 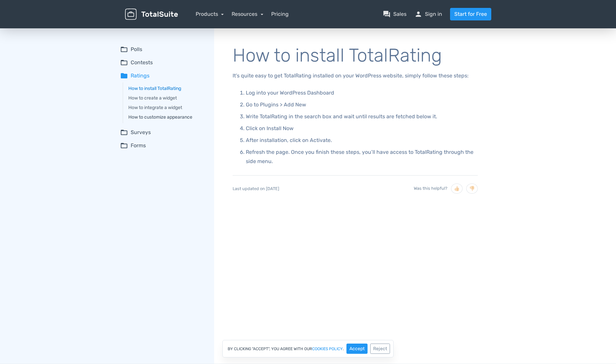 What do you see at coordinates (380, 349) in the screenshot?
I see `button: Reject` at bounding box center [380, 349].